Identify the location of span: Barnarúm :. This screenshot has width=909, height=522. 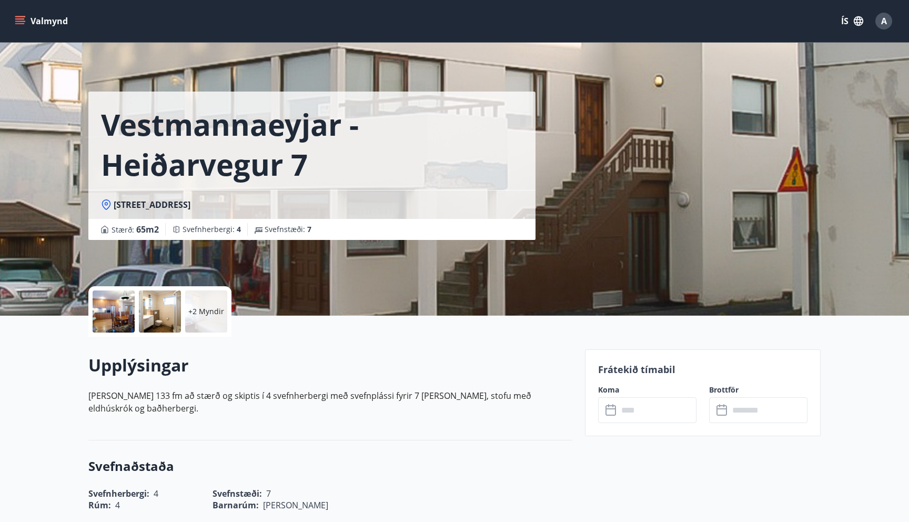
(236, 505).